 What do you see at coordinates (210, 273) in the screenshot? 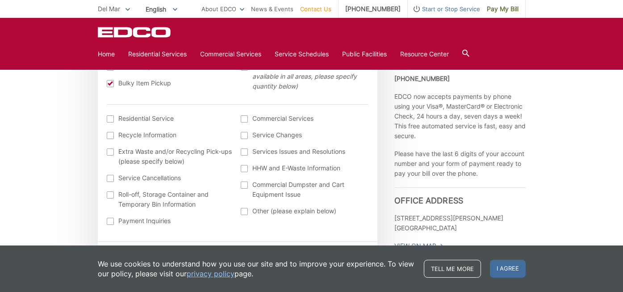
I see `a: privacy policy` at bounding box center [210, 273].